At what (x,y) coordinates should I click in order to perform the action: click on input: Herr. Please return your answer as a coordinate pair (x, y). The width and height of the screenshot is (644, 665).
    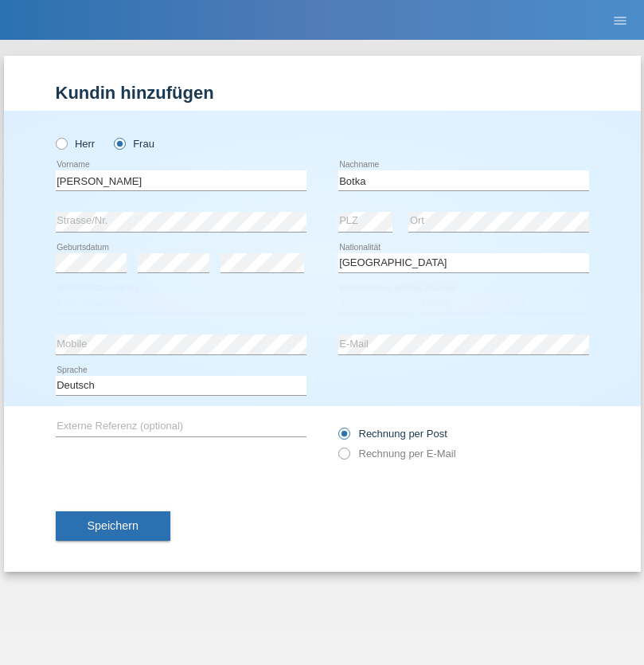
    Looking at the image, I should click on (61, 143).